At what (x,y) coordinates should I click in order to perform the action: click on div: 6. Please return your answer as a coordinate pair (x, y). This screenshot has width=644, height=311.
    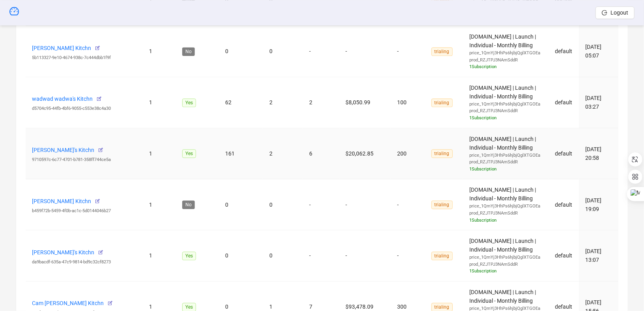
    Looking at the image, I should click on (321, 153).